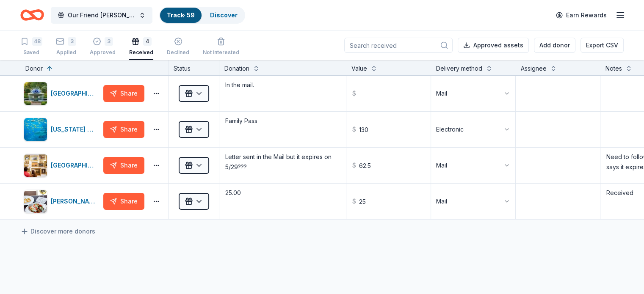 This screenshot has height=294, width=644. Describe the element at coordinates (178, 52) in the screenshot. I see `div: Declined` at that location.